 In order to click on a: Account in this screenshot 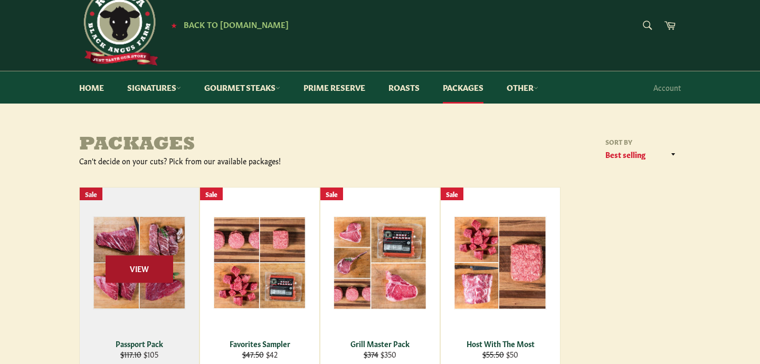, I will do `click(667, 87)`.